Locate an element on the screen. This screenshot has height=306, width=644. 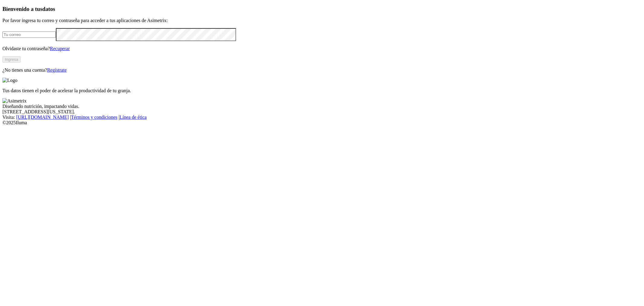
a: Recuperar is located at coordinates (60, 48).